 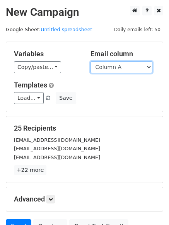 I want to click on a: Templates, so click(x=30, y=85).